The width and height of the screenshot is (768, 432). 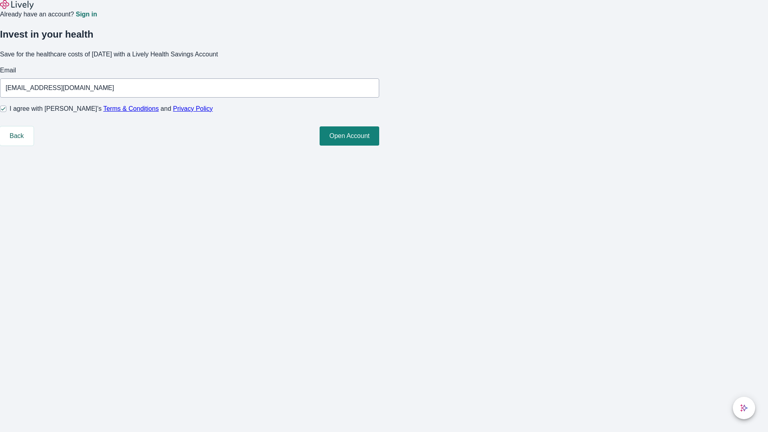 What do you see at coordinates (744, 408) in the screenshot?
I see `button: chat` at bounding box center [744, 408].